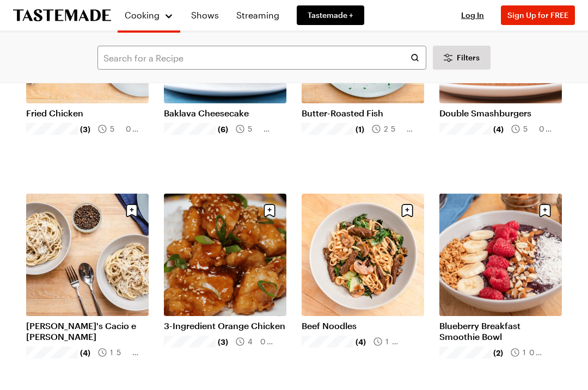  Describe the element at coordinates (331, 15) in the screenshot. I see `span: Tastemade +` at that location.